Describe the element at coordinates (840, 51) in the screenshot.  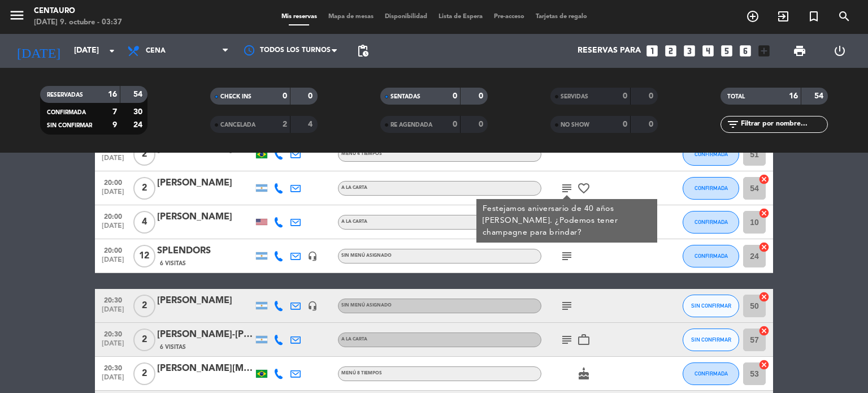
I see `i: power_settings_new` at that location.